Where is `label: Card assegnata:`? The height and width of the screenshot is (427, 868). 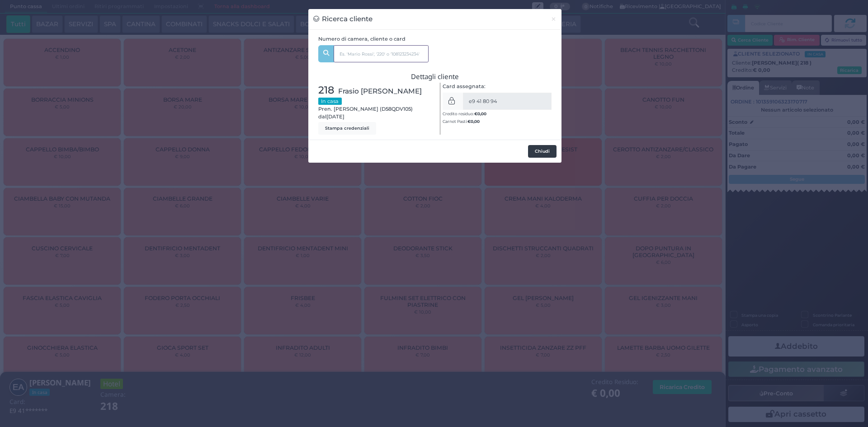
label: Card assegnata: is located at coordinates (464, 86).